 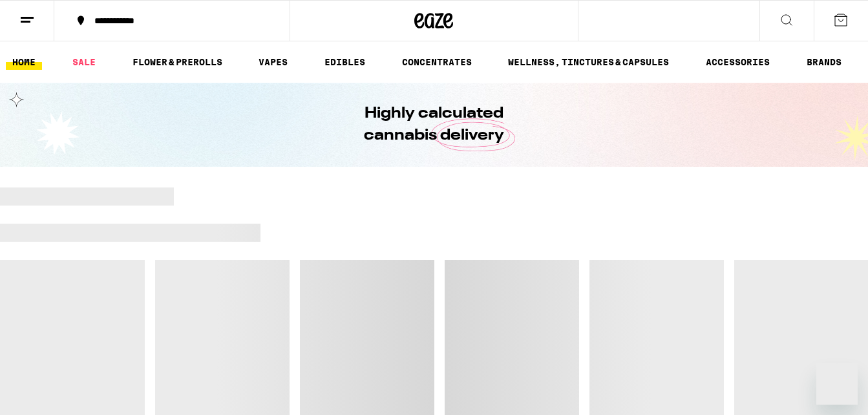 I want to click on a: ACCESSORIES, so click(x=737, y=62).